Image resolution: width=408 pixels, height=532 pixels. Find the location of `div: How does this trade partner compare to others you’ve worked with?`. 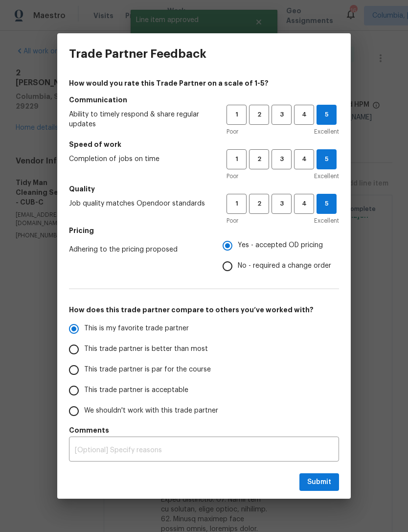

div: How does this trade partner compare to others you’ve worked with? is located at coordinates (204, 370).